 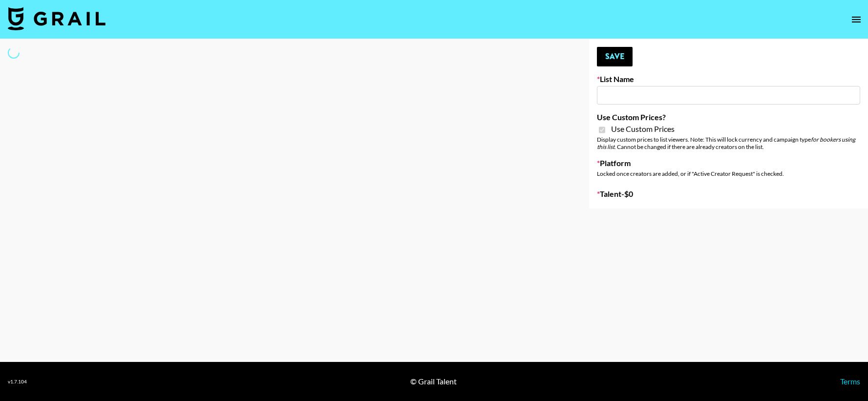 What do you see at coordinates (728, 194) in the screenshot?
I see `label: Talent - $ 0` at bounding box center [728, 194].